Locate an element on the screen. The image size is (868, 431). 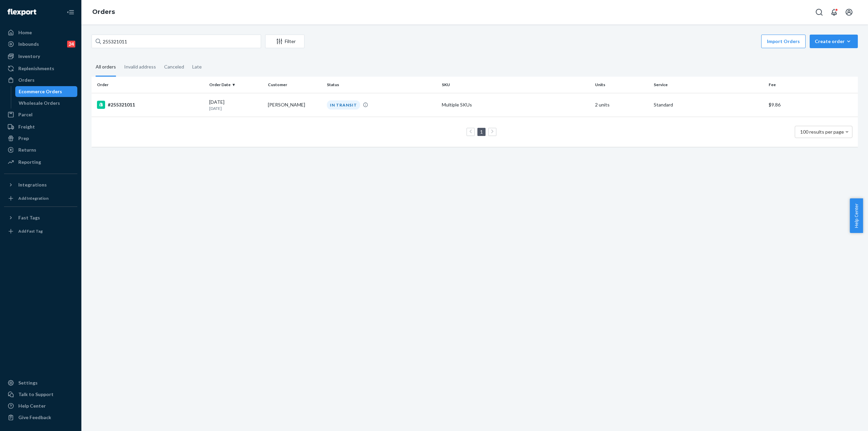
th: Status is located at coordinates (381, 85).